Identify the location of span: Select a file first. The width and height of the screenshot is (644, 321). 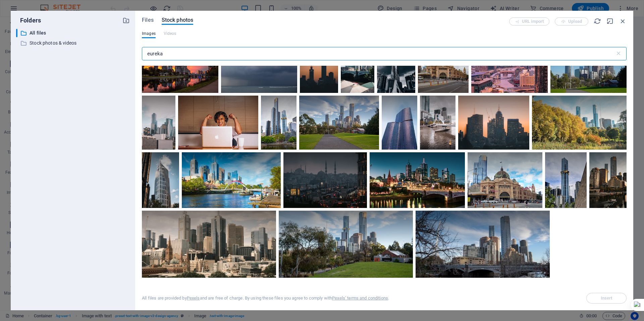
(607, 298).